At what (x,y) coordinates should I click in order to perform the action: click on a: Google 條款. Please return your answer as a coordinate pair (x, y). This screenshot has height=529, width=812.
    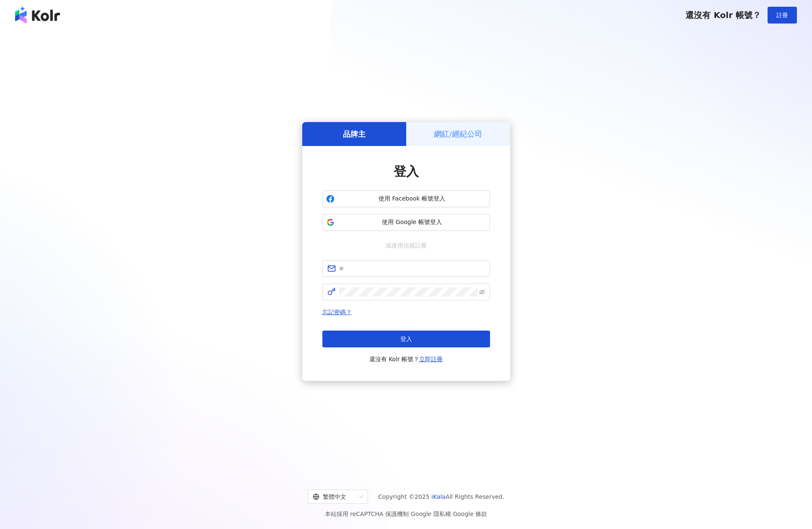
    Looking at the image, I should click on (470, 514).